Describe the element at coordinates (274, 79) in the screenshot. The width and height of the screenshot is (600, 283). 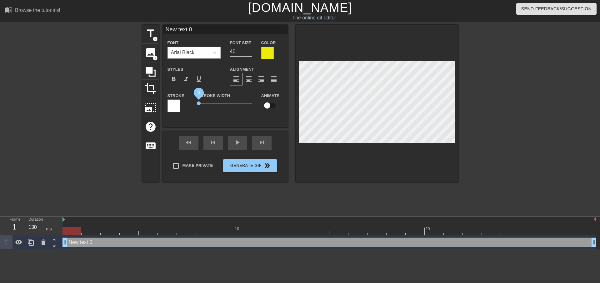
I see `span: format_align_justify` at that location.